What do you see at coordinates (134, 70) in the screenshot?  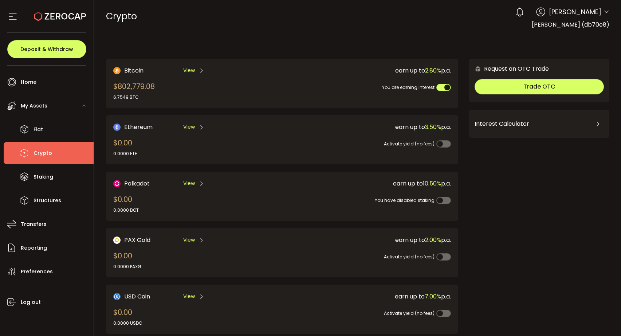 I see `span: Bitcoin` at bounding box center [134, 70].